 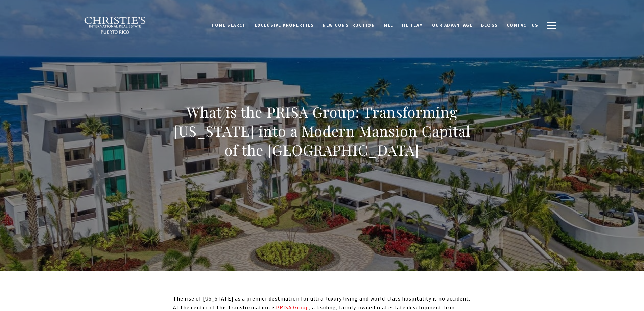 What do you see at coordinates (523, 25) in the screenshot?
I see `span: Contact Us` at bounding box center [523, 25].